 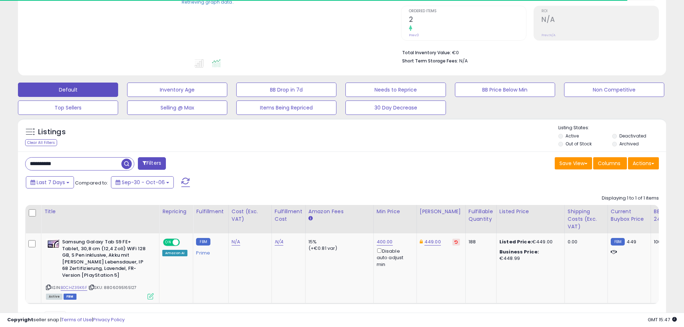 What do you see at coordinates (310, 219) in the screenshot?
I see `small: Amazon Fees.` at bounding box center [310, 219].